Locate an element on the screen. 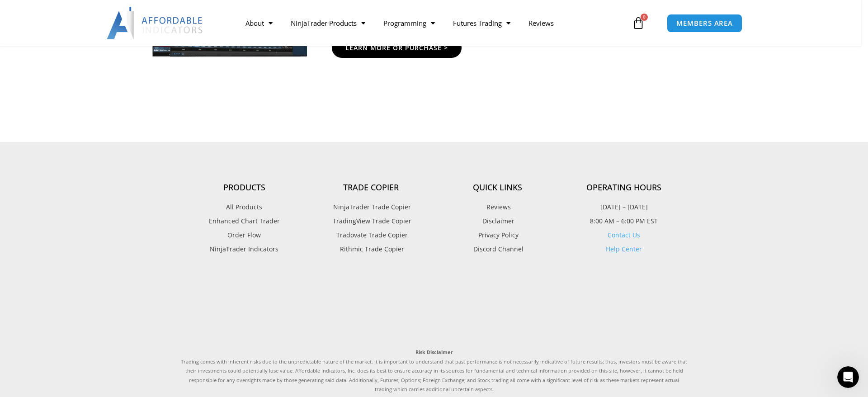  a: Enhanced Chart Trader is located at coordinates (244, 221).